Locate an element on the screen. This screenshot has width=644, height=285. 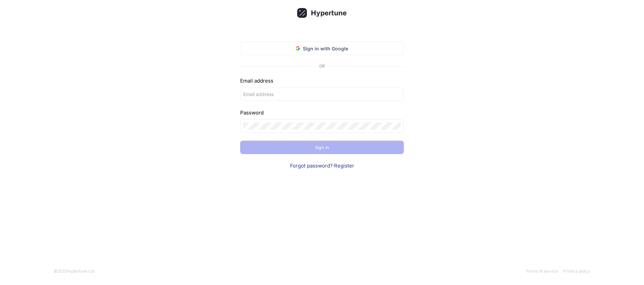
span: Sign In is located at coordinates (322, 147).